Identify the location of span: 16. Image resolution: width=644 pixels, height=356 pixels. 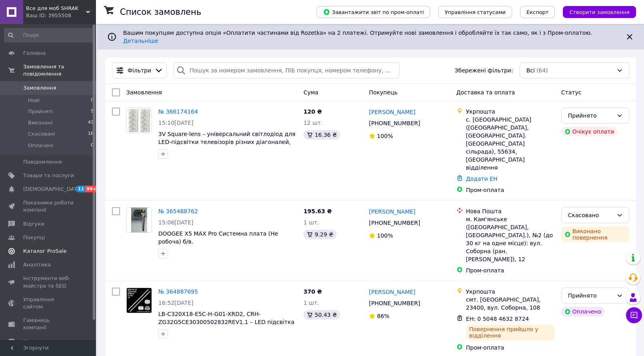
(91, 134).